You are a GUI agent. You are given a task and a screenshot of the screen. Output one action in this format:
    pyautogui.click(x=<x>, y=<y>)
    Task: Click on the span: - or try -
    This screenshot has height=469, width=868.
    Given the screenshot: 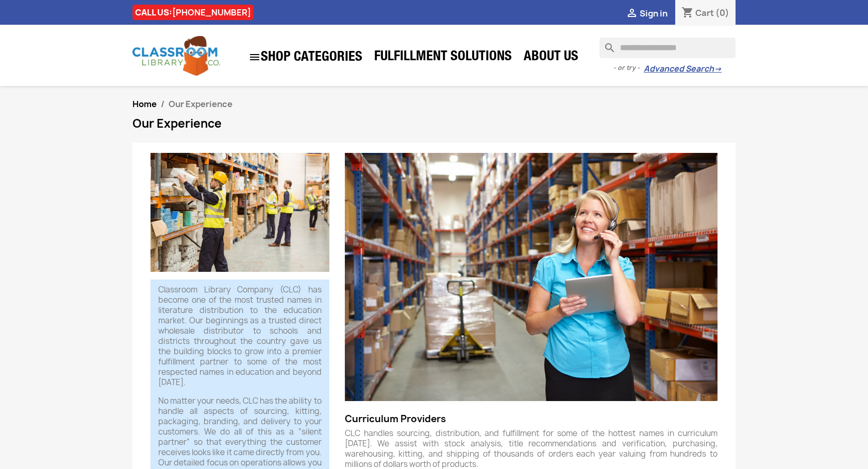 What is the action you would take?
    pyautogui.click(x=629, y=68)
    